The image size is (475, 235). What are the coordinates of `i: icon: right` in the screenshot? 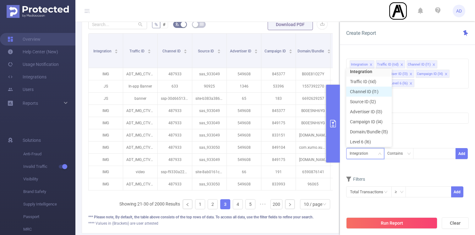 It's located at (290, 205).